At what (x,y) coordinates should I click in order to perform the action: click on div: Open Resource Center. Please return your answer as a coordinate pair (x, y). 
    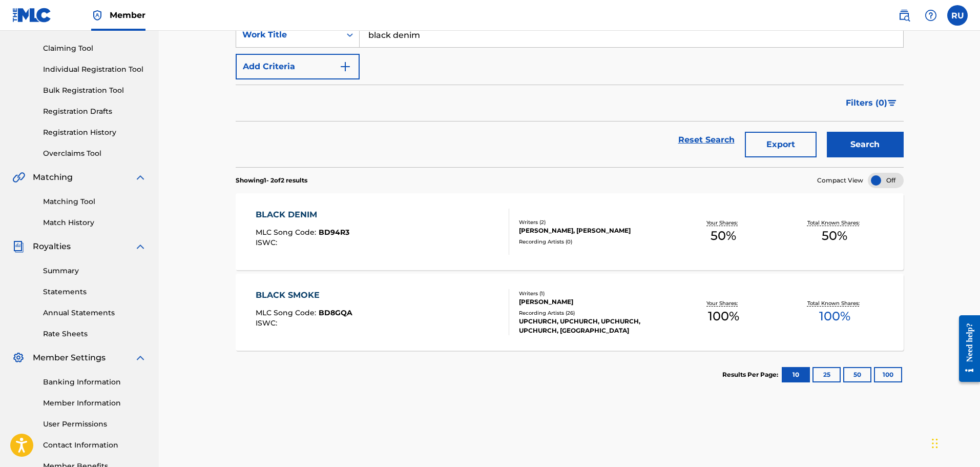
    Looking at the image, I should click on (18, 41).